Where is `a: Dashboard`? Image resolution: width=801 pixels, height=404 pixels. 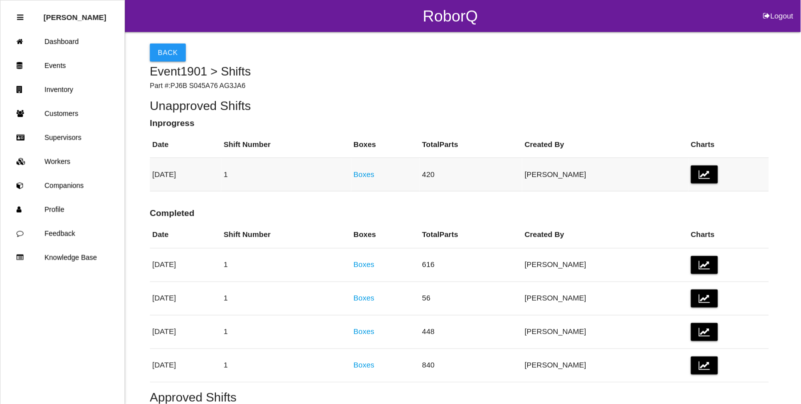 a: Dashboard is located at coordinates (62, 41).